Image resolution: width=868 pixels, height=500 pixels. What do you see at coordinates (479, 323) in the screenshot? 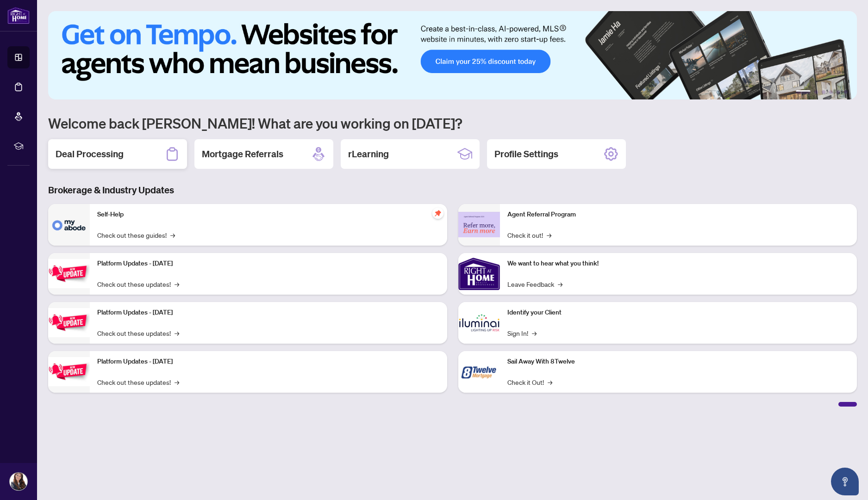
I see `img: Identify your Client` at bounding box center [479, 323].